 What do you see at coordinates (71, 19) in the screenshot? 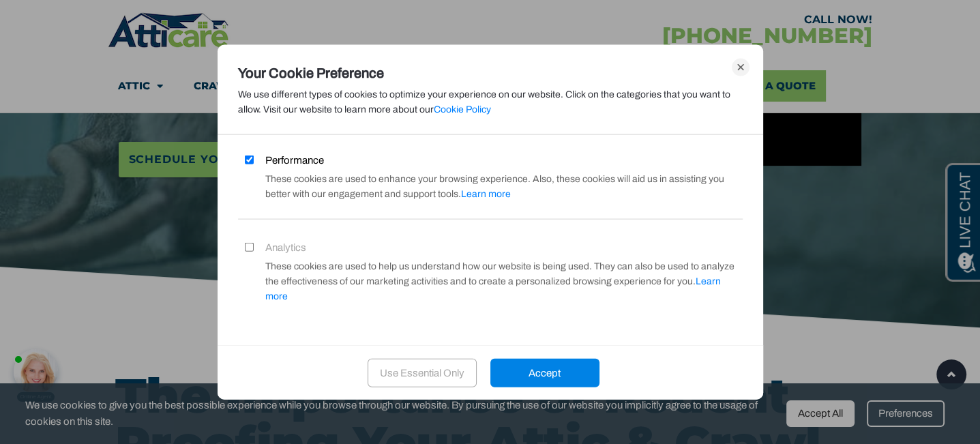
I see `span: Opens a chat window` at bounding box center [71, 19].